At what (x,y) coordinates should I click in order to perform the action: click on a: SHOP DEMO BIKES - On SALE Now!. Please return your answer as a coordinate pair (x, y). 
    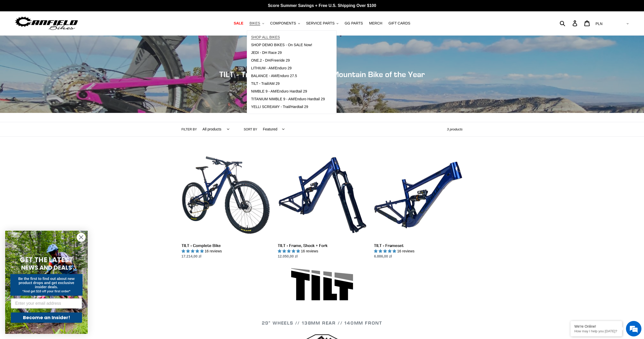
    Looking at the image, I should click on (288, 45).